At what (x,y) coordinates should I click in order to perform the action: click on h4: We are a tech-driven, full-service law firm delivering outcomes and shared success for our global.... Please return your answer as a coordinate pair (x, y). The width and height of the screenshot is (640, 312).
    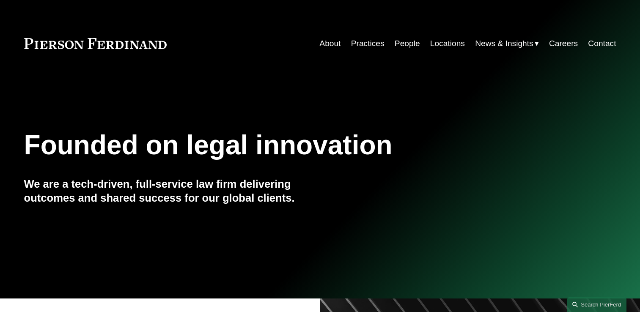
    Looking at the image, I should click on (172, 191).